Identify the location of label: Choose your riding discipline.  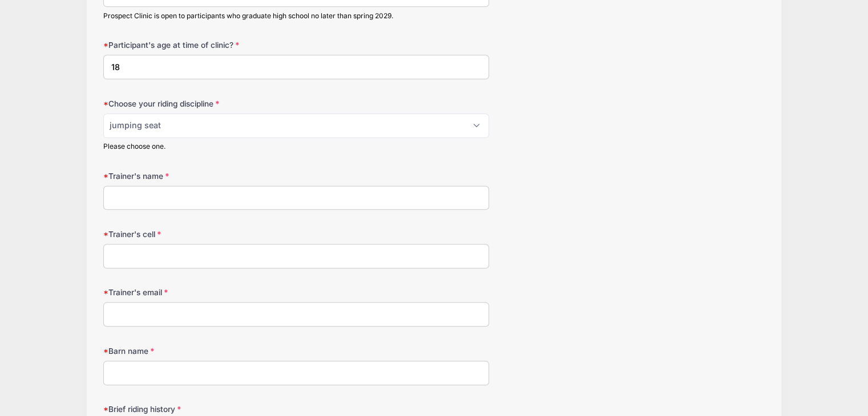
(214, 104).